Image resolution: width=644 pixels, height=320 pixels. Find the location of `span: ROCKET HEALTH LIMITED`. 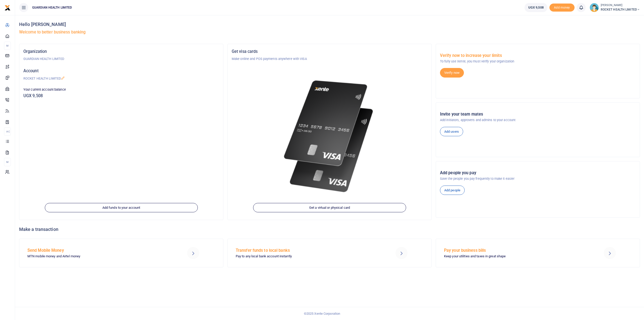

span: ROCKET HEALTH LIMITED is located at coordinates (621, 10).